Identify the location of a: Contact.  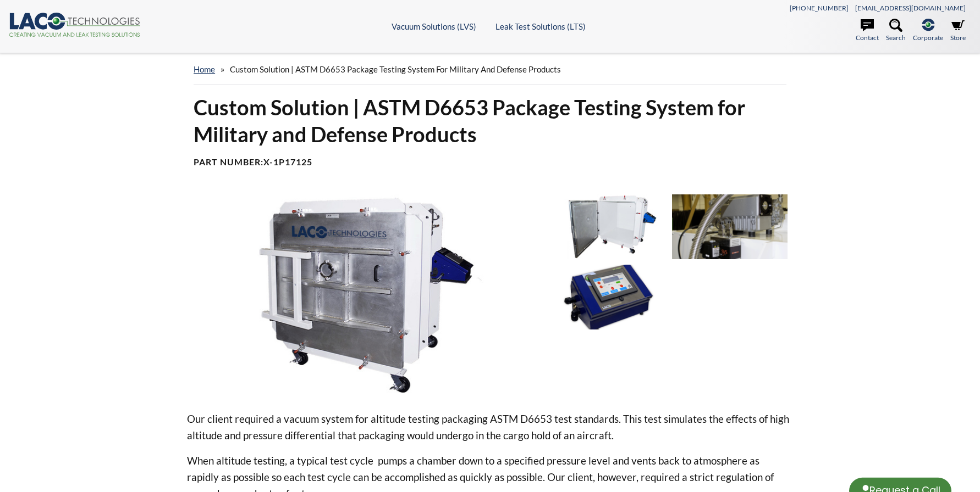
(867, 30).